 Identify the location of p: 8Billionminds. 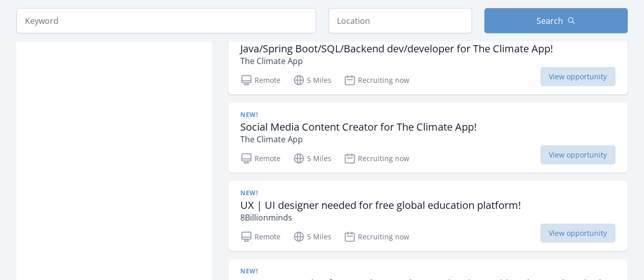
(380, 217).